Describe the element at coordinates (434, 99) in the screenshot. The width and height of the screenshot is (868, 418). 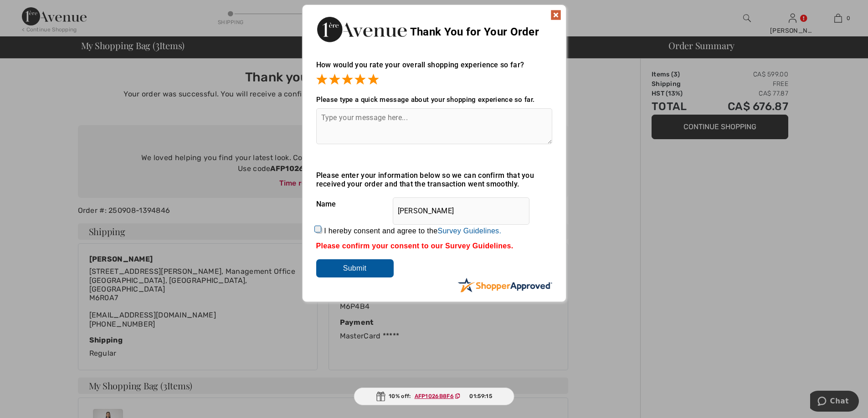
I see `div: Please type a quick message about your shopping experience so far.` at that location.